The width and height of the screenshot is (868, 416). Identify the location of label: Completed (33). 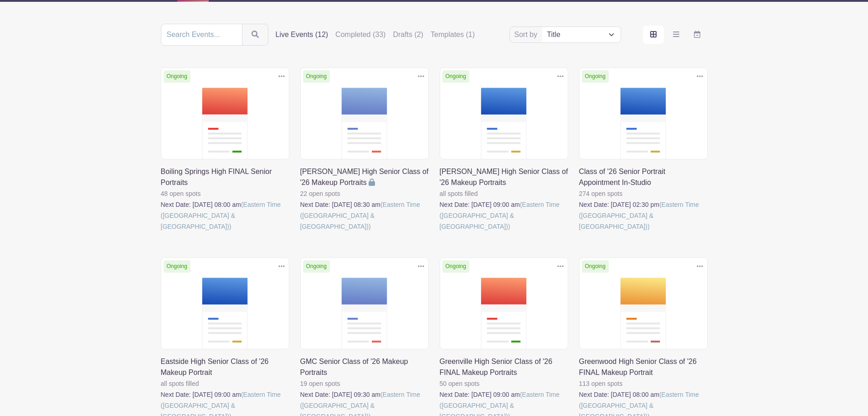
(360, 35).